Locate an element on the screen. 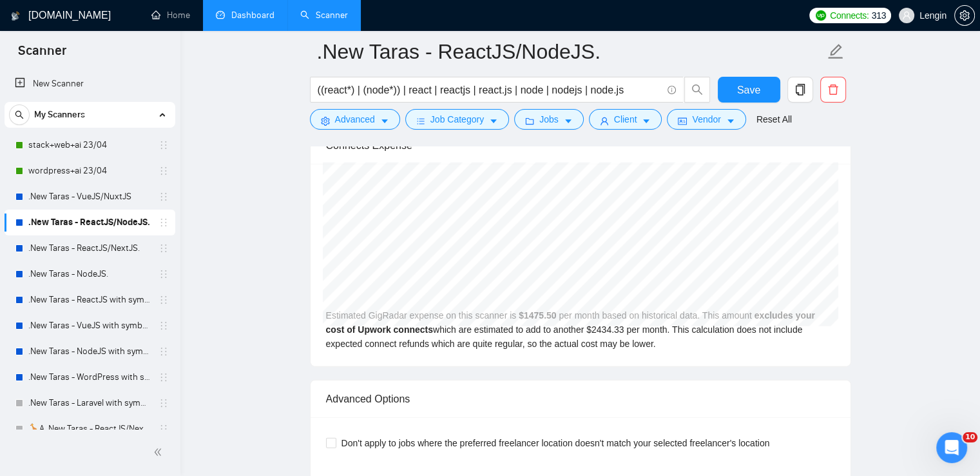  span: Advanced is located at coordinates (355, 119).